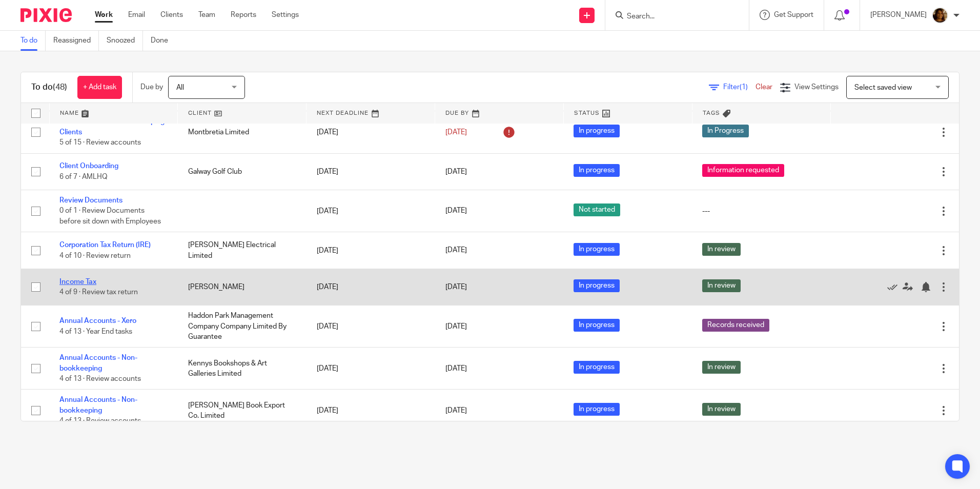  What do you see at coordinates (242, 132) in the screenshot?
I see `td: Montbretia Limited` at bounding box center [242, 132].